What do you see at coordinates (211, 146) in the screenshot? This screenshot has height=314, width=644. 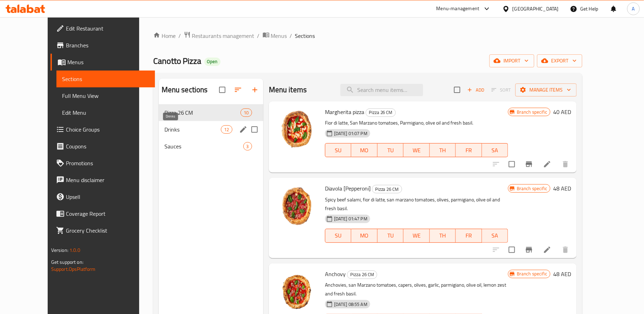 I see `div: Sauces3` at bounding box center [211, 146].